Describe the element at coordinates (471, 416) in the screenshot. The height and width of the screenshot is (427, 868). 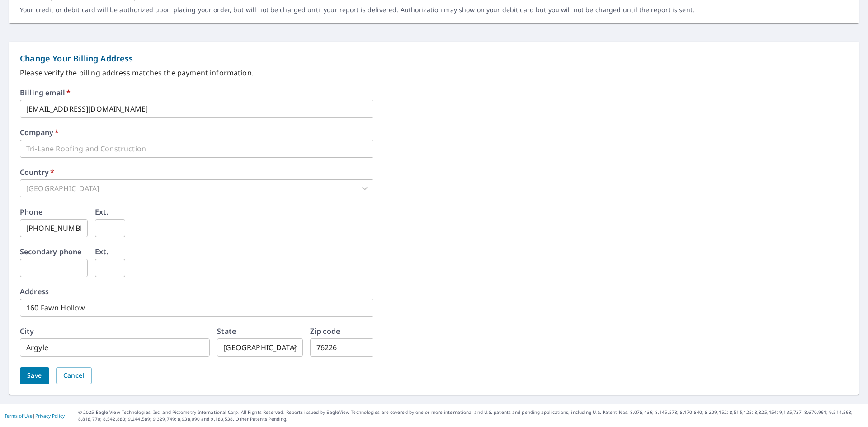
I see `p: © 2025 Eagle View Technologies, Inc. and Pictometry International Corp. All Rights Reserved. Repo...` at that location.